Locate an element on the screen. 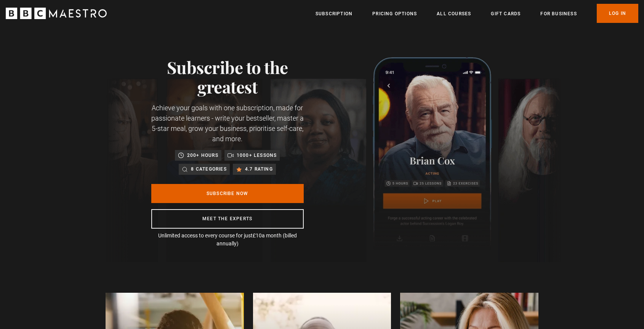 The height and width of the screenshot is (329, 644). p: Unlimited access to every course for just a month (billed annually) is located at coordinates (228, 240).